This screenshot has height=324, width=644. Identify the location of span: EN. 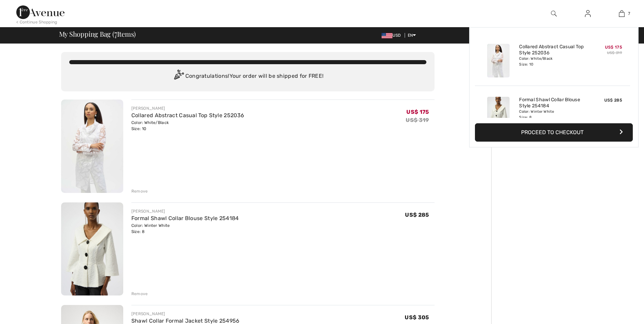
(412, 35).